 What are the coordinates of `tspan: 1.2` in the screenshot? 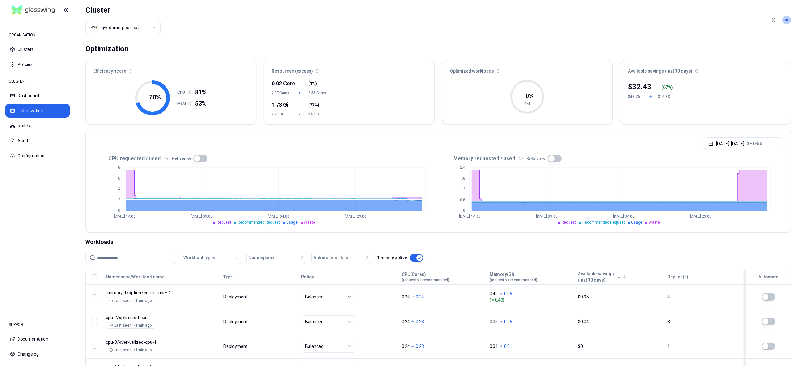 It's located at (462, 189).